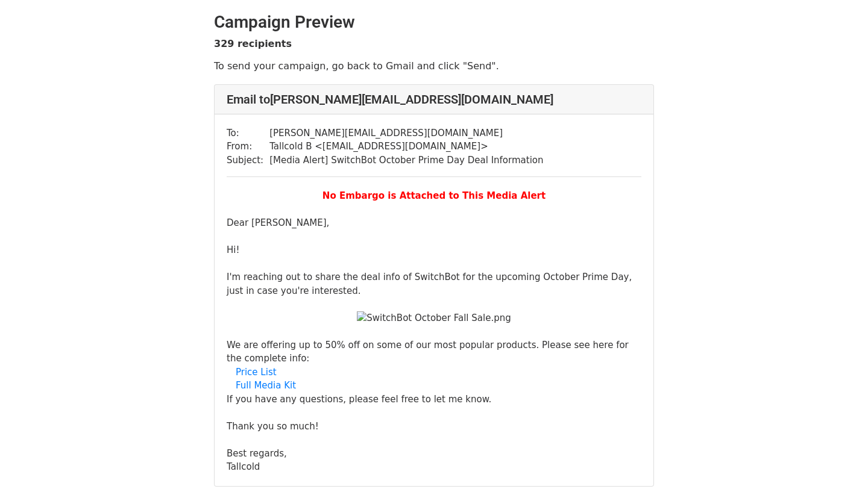 This screenshot has width=868, height=489. What do you see at coordinates (434, 250) in the screenshot?
I see `div: Hi!` at bounding box center [434, 250].